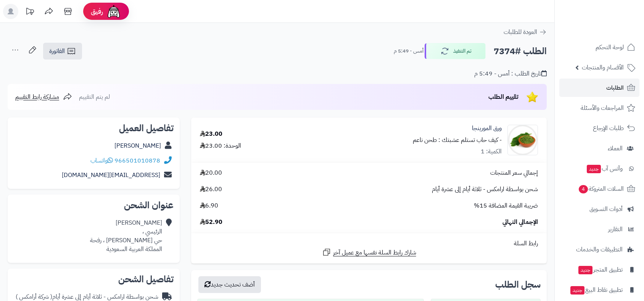 The height and width of the screenshot is (301, 644). What do you see at coordinates (520, 51) in the screenshot?
I see `h2: الطلب #7374` at bounding box center [520, 51].